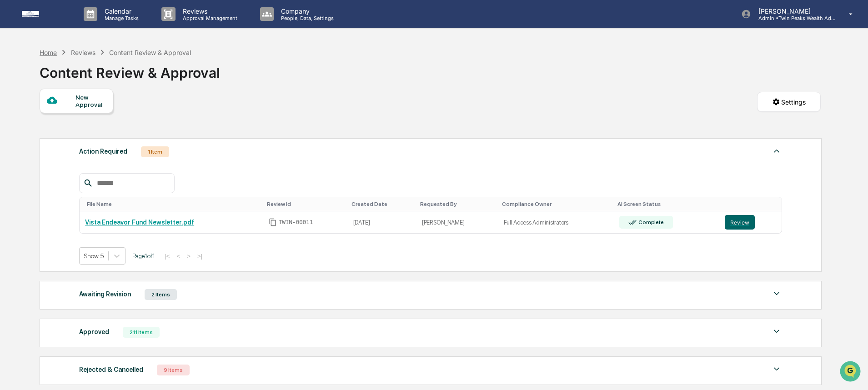  Describe the element at coordinates (111, 370) in the screenshot. I see `div: Rejected & Cancelled` at that location.